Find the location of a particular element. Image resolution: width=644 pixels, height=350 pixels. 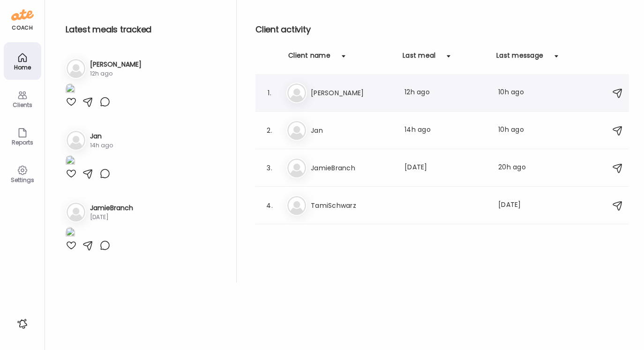

div: Settings is located at coordinates (23, 180).